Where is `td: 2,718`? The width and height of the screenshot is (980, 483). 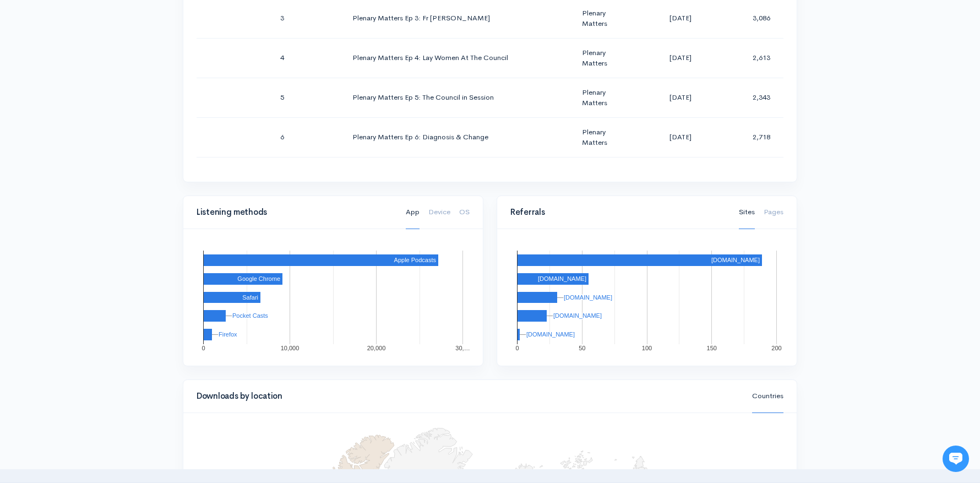
td: 2,718 is located at coordinates (752, 137).